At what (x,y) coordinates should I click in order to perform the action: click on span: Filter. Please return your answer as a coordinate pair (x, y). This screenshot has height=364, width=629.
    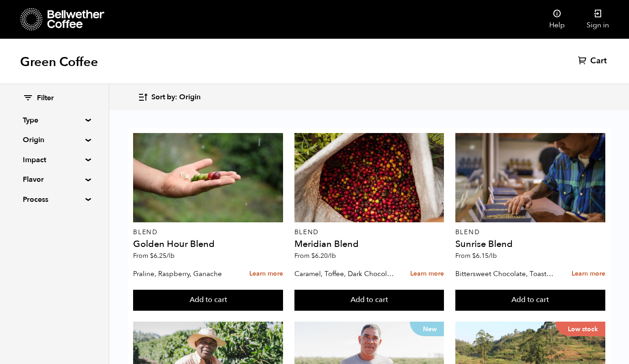
    Looking at the image, I should click on (45, 99).